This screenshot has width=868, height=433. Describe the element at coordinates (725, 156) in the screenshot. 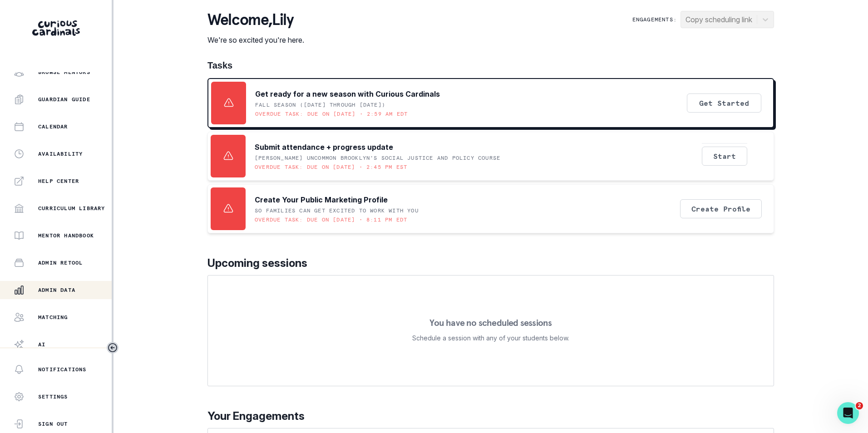

I see `button: Start` at that location.